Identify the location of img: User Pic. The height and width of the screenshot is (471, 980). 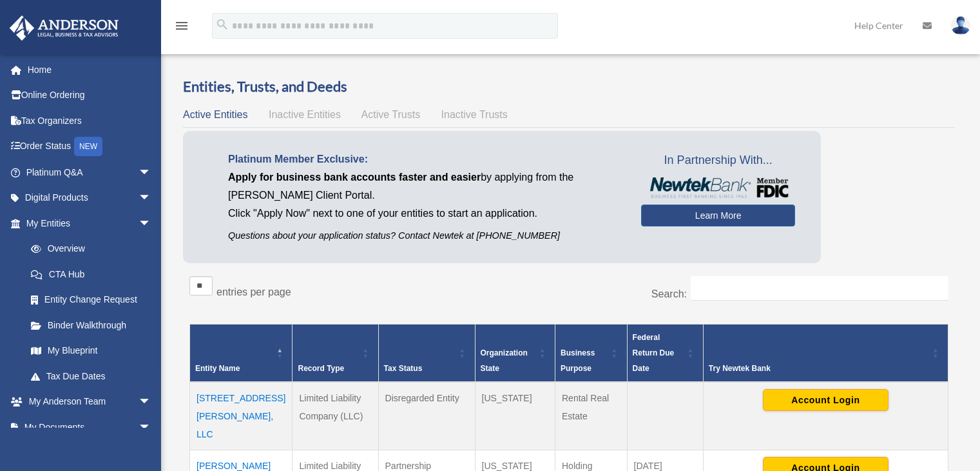
(961, 25).